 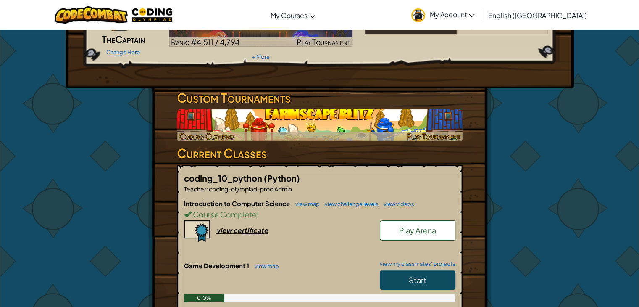 What do you see at coordinates (204, 298) in the screenshot?
I see `div: 0.0%` at bounding box center [204, 298].